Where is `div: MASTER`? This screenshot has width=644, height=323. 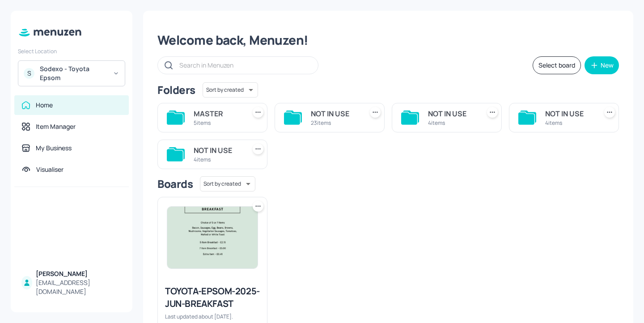 div: MASTER is located at coordinates (218, 113).